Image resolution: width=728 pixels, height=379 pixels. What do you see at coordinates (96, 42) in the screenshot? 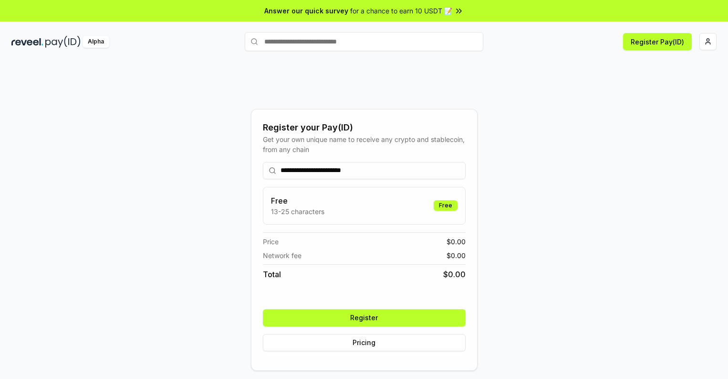
I see `div: Alpha` at bounding box center [96, 42].